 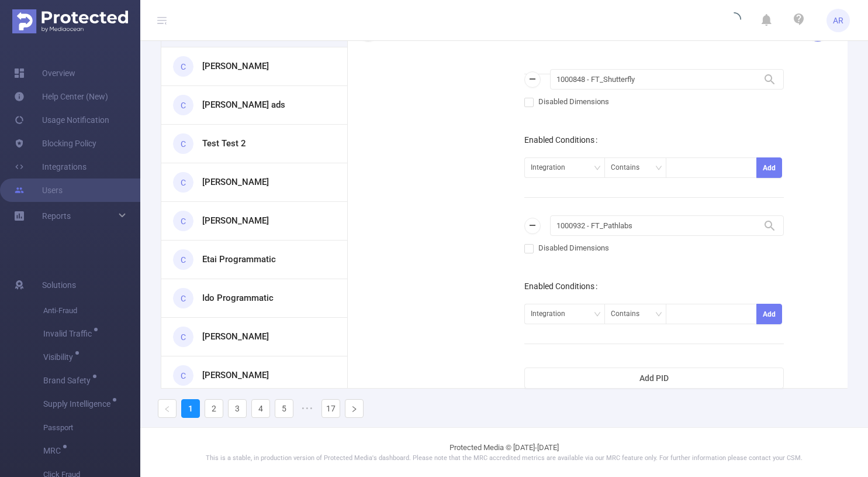 I want to click on h3: Test Test 2, so click(x=224, y=143).